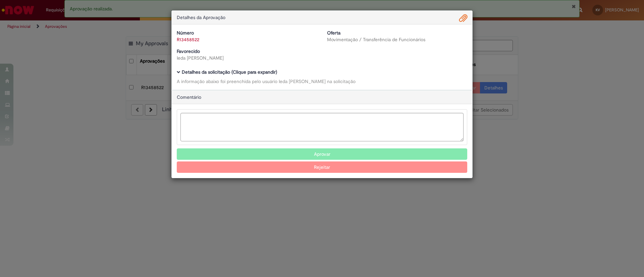 Image resolution: width=644 pixels, height=277 pixels. I want to click on b: Oferta, so click(334, 33).